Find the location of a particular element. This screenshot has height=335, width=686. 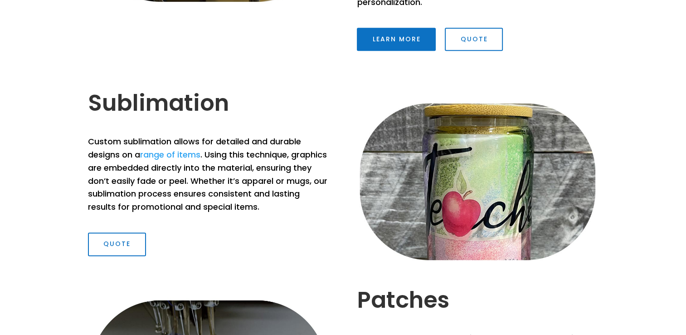

p: Custom sublimation allows for detailed and durable designs on a . Using this technique, graphics ... is located at coordinates (209, 174).